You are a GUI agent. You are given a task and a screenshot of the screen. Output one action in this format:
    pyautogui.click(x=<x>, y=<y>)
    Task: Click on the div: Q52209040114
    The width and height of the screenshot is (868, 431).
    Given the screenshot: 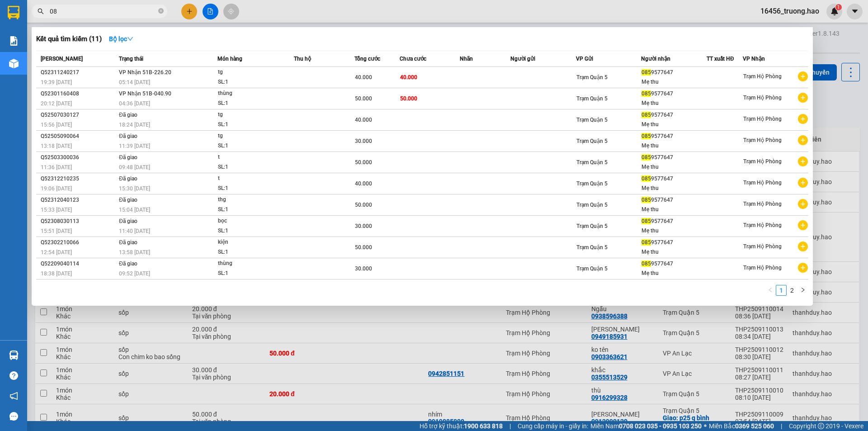 What is the action you would take?
    pyautogui.click(x=78, y=264)
    